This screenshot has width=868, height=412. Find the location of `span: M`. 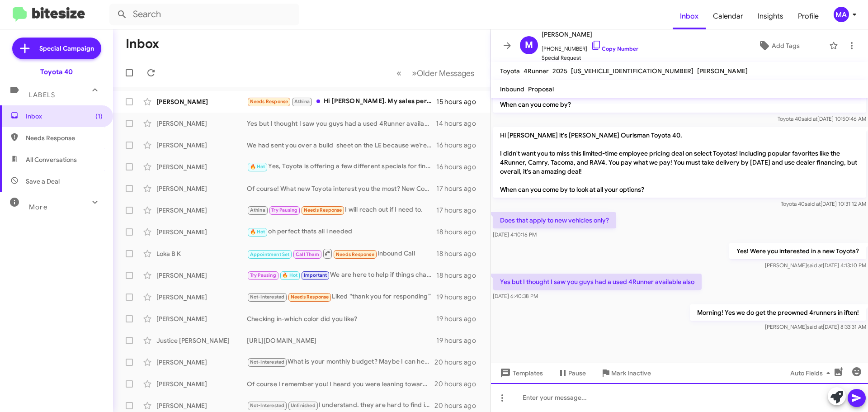

span: M is located at coordinates (529, 46).